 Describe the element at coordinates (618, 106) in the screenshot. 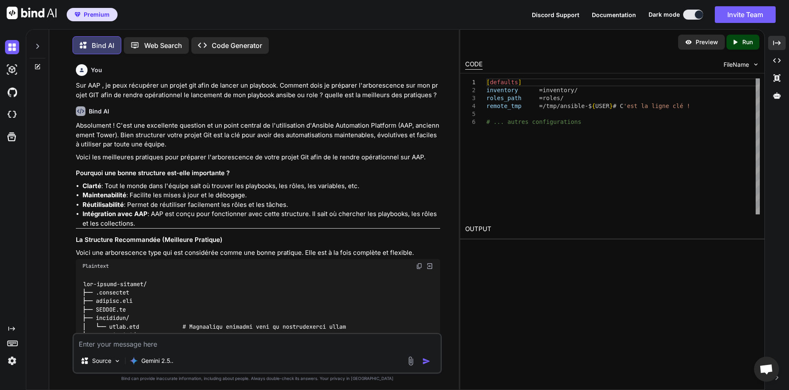

I see `span: # C` at that location.